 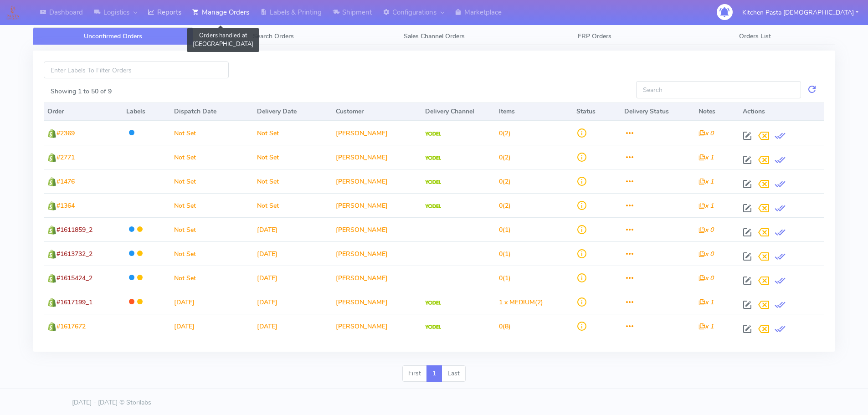 What do you see at coordinates (75, 254) in the screenshot?
I see `span: #1613732_2` at bounding box center [75, 254].